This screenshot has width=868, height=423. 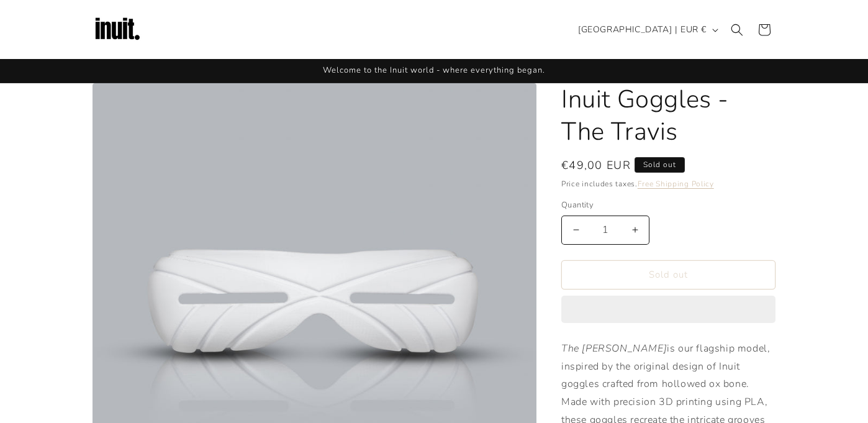 I want to click on div: Announcement, so click(x=434, y=71).